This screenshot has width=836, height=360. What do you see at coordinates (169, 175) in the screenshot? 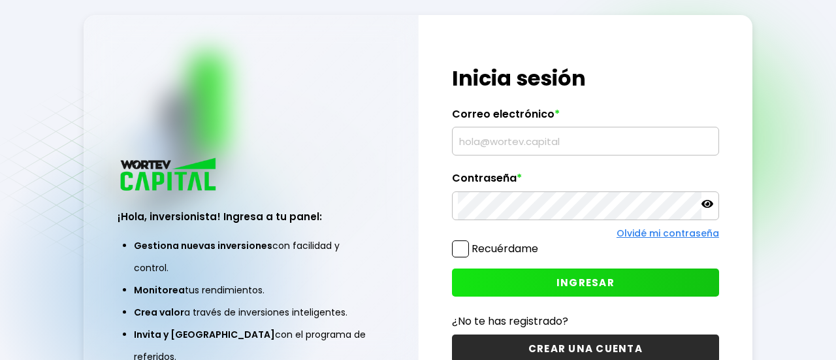
I see `img: logo_wortev_capital` at bounding box center [169, 175].